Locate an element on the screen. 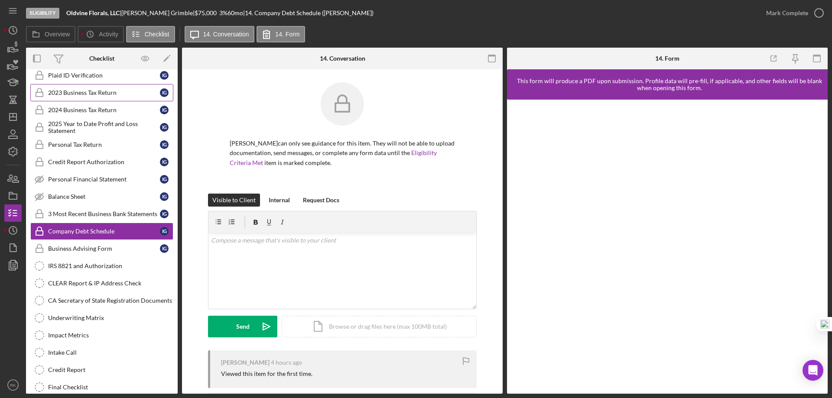  a: IRS 8821 and Authorization is located at coordinates (102, 266).